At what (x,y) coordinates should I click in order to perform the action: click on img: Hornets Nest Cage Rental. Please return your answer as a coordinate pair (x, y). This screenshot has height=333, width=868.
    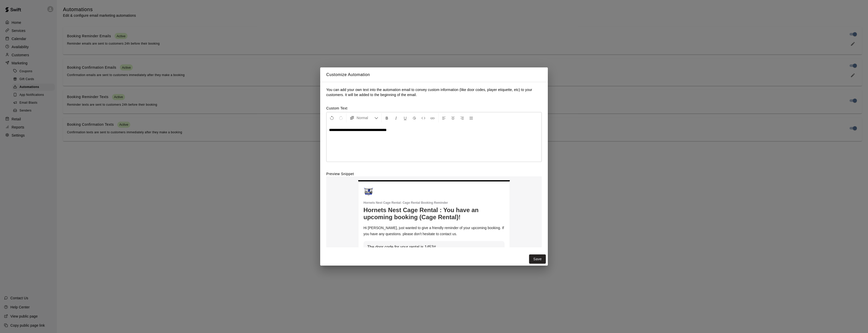
    Looking at the image, I should click on (369, 191).